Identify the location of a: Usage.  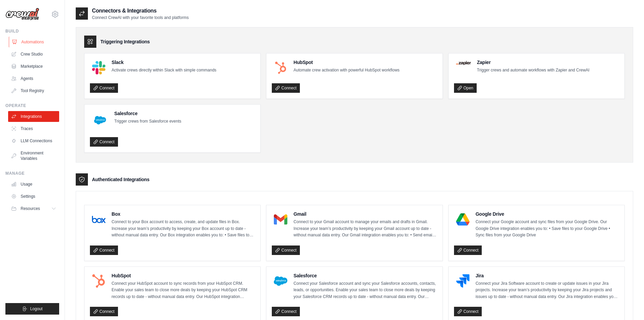
(33, 184).